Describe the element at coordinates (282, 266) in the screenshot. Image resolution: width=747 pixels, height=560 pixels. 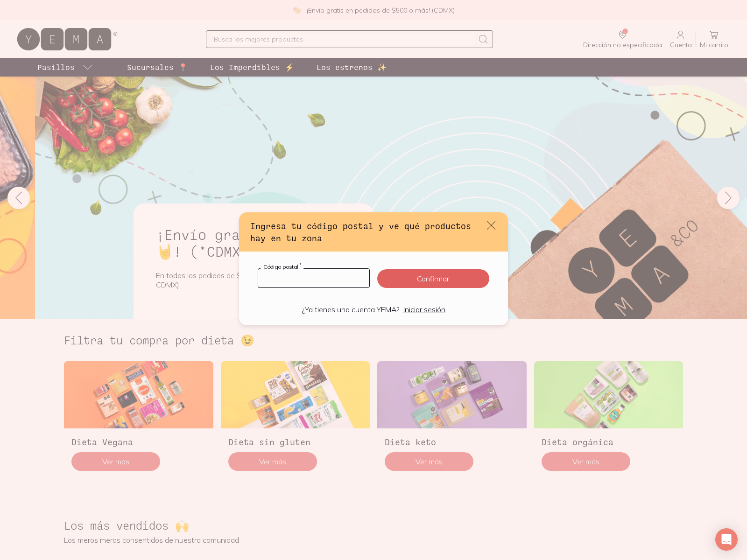
I see `label: Código postal` at that location.